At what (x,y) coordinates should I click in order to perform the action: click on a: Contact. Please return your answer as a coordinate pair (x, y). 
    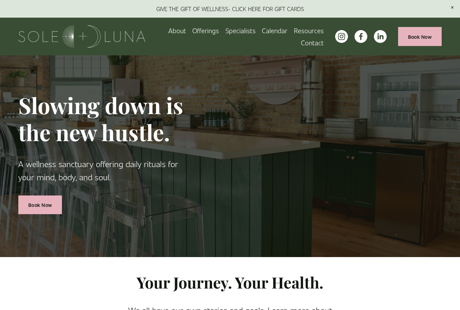
    Looking at the image, I should click on (313, 43).